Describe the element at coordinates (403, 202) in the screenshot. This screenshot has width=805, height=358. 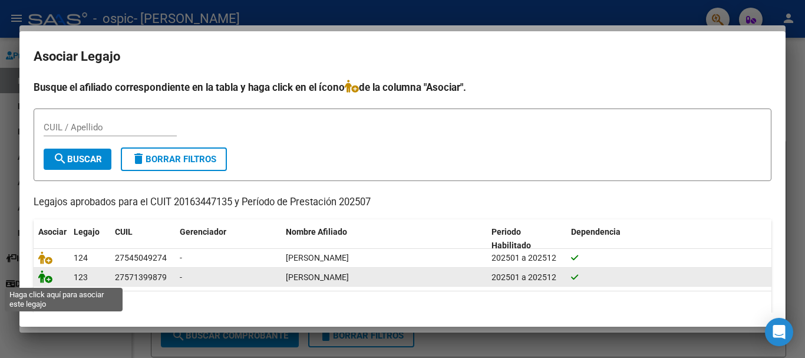
I see `p: Legajos aprobados para el CUIT 20163447135 y Período de Prestación 202507` at that location.